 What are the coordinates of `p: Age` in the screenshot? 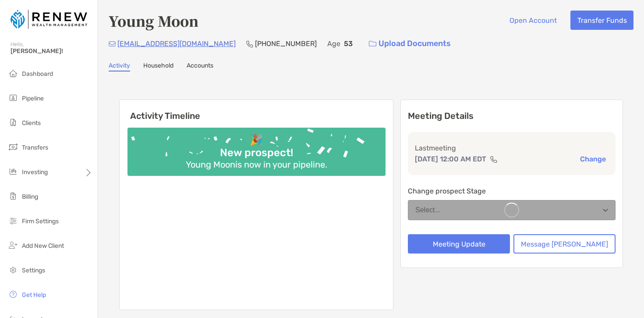 It's located at (334, 43).